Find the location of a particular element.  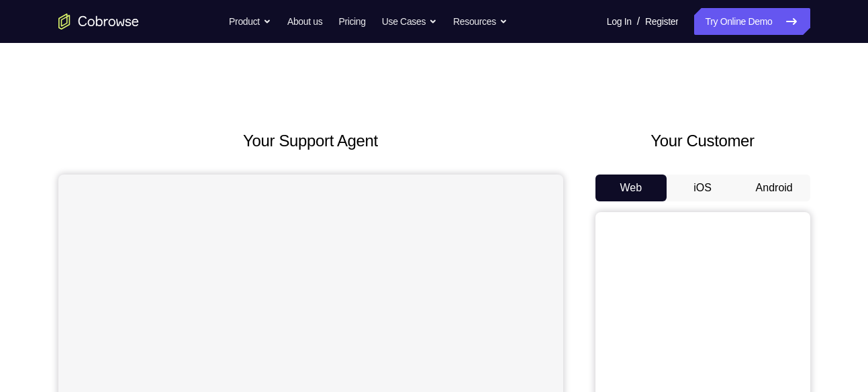

a: About us is located at coordinates (304, 22).